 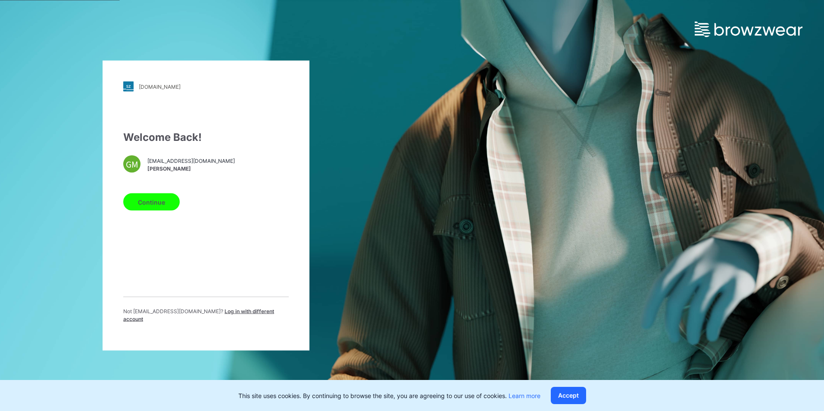 I want to click on img: stylezone-logo.562084cfcfab977791bfbf7441f1a819.svg, so click(x=128, y=87).